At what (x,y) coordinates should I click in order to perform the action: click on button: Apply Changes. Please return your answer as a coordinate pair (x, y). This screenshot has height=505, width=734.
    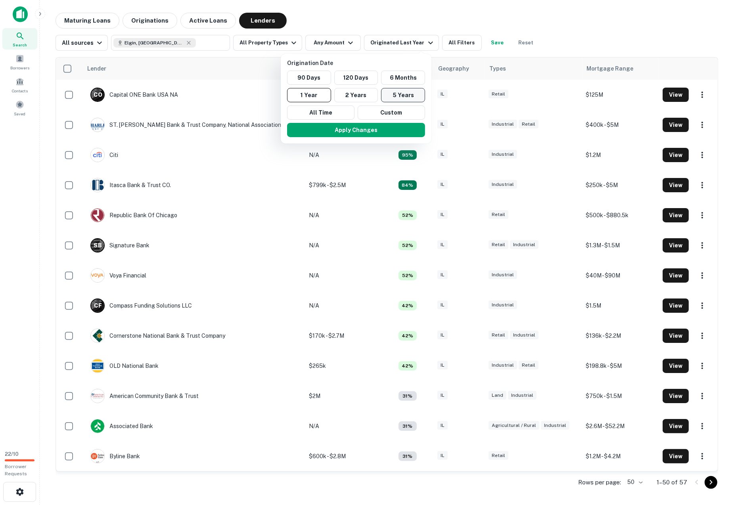
    Looking at the image, I should click on (356, 130).